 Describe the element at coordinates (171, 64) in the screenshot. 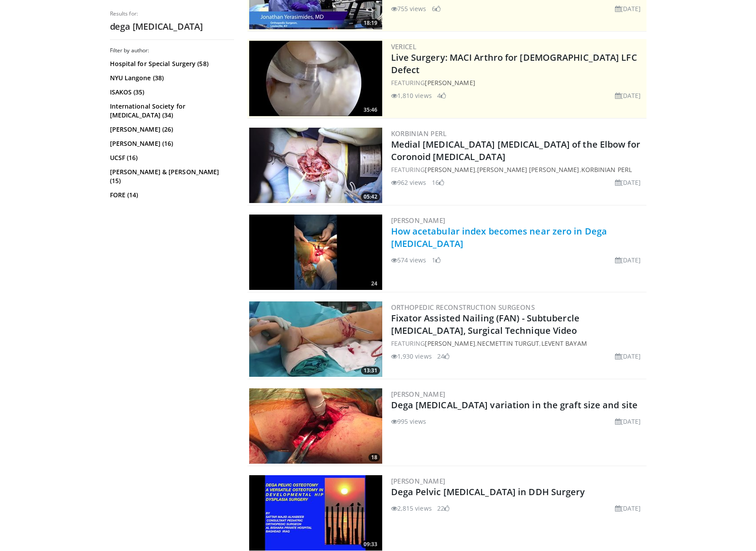

I see `a: Hospital for Special Surgery (58)` at that location.